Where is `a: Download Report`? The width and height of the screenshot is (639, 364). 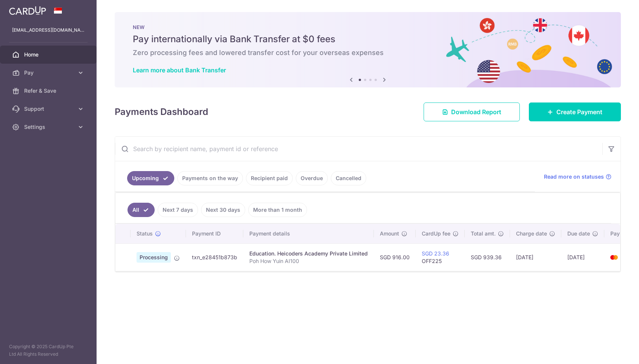 a: Download Report is located at coordinates (472, 112).